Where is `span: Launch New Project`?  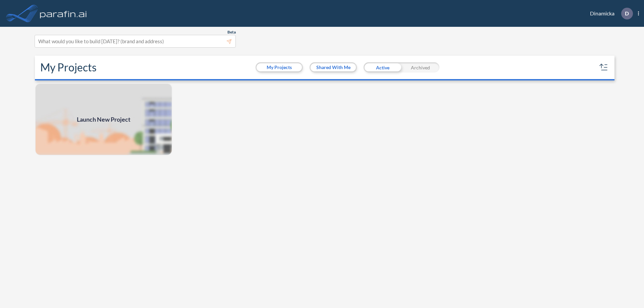 span: Launch New Project is located at coordinates (104, 119).